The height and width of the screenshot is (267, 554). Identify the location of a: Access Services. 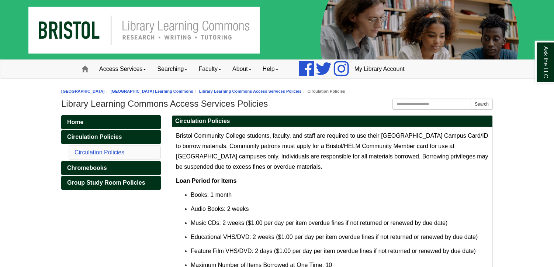
(123, 69).